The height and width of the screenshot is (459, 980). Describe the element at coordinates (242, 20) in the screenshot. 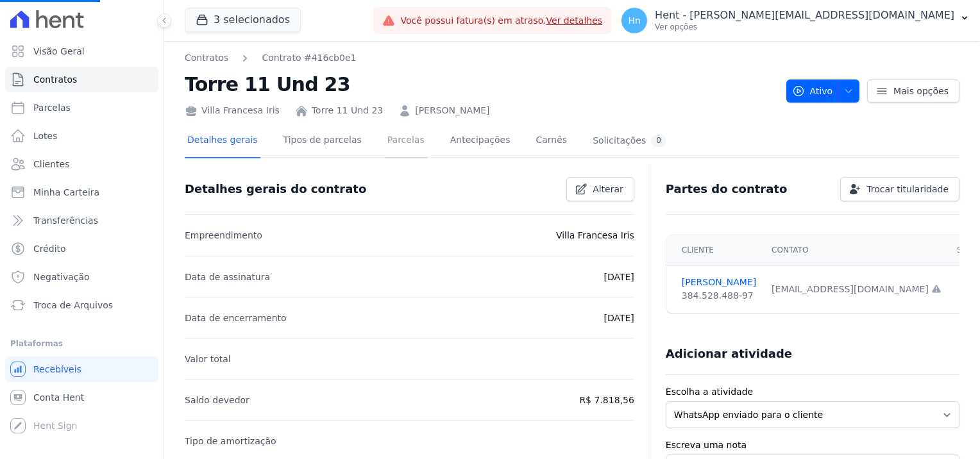

I see `button: 3 selecionados` at that location.